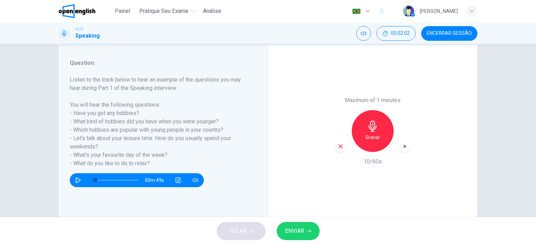 The width and height of the screenshot is (536, 245). Describe the element at coordinates (167, 11) in the screenshot. I see `button: Pratique seu exame` at that location.